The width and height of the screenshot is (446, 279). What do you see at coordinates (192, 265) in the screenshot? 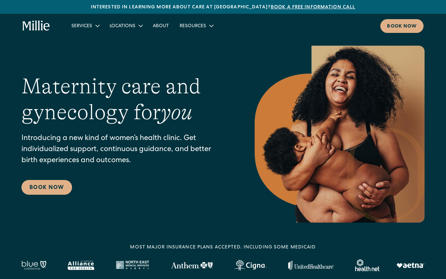
I see `img: Anthem Logo` at bounding box center [192, 265].